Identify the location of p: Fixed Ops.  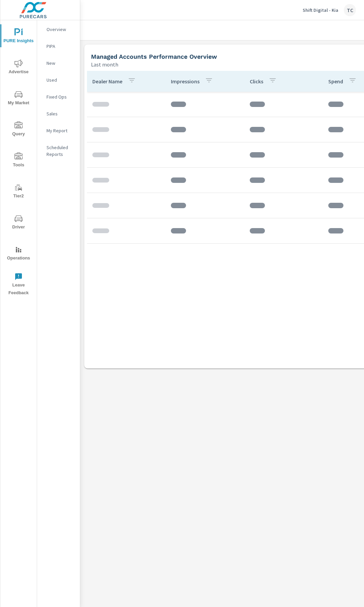
(60, 97).